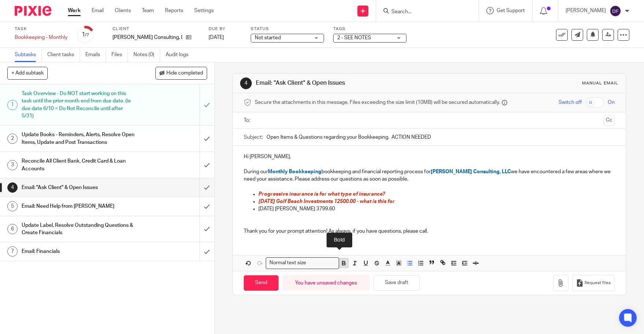  I want to click on img: svg%3E, so click(615, 11).